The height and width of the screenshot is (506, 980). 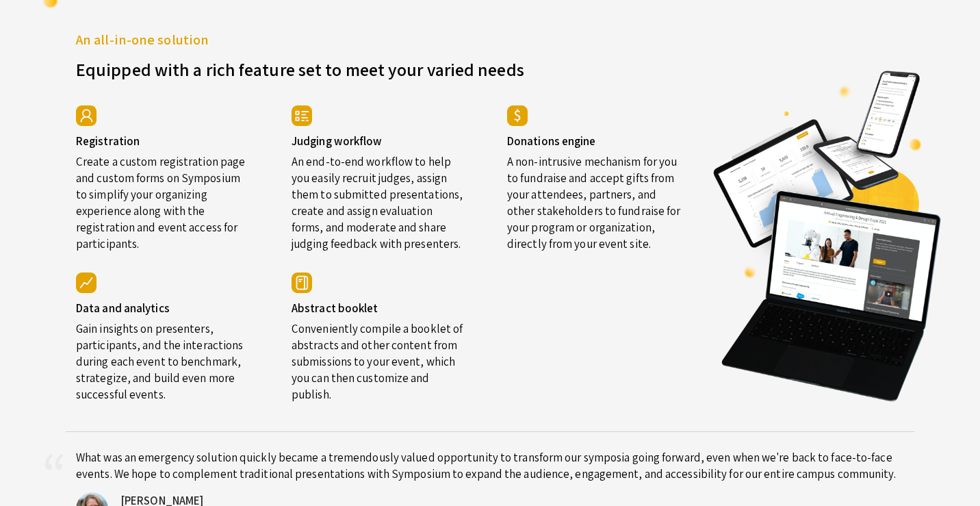 I want to click on h4: Abstract booklet, so click(x=379, y=308).